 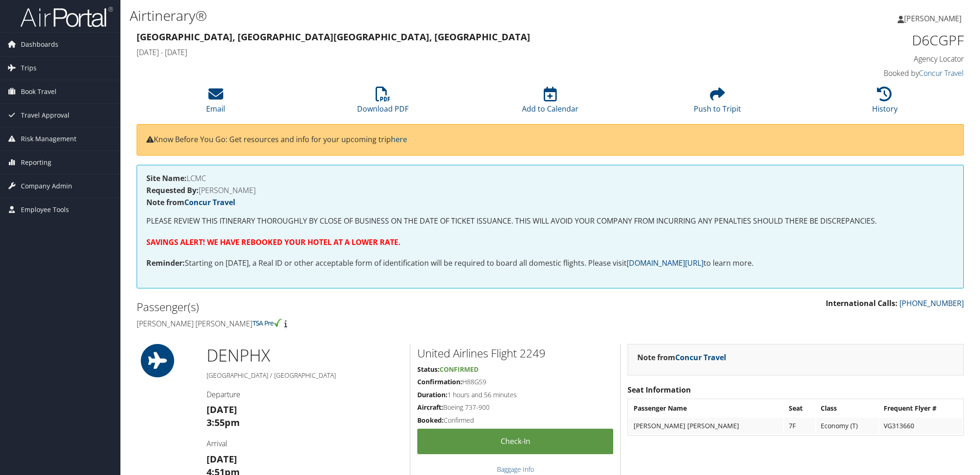 I want to click on a: Download PDF, so click(x=382, y=103).